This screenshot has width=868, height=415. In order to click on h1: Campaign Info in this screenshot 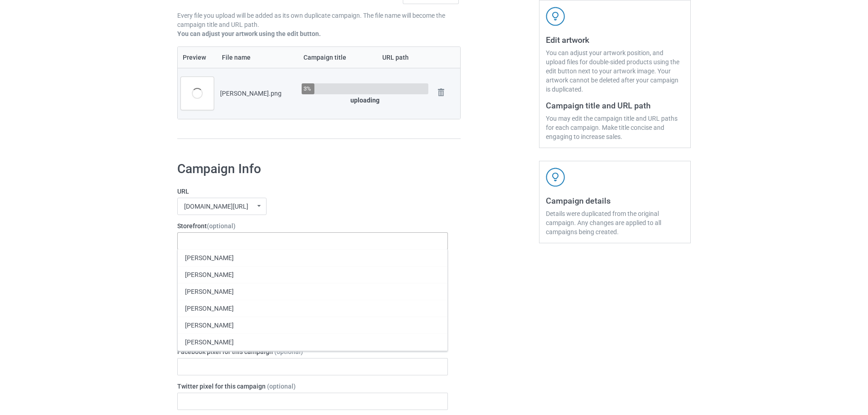, I will do `click(313, 169)`.